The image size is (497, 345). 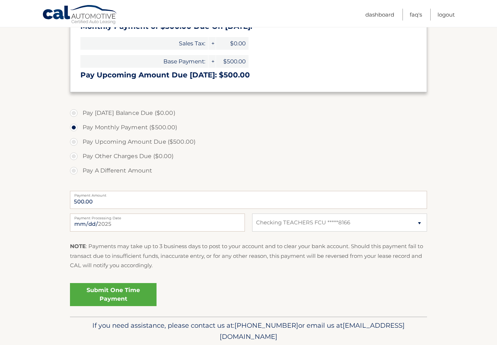 I want to click on label: Pay Monthly Payment ($500.00), so click(x=248, y=128).